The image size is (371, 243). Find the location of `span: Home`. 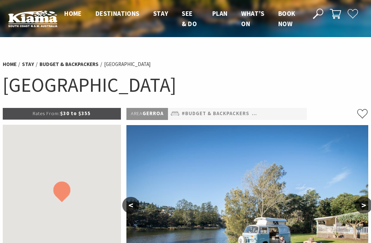

span: Home is located at coordinates (73, 13).